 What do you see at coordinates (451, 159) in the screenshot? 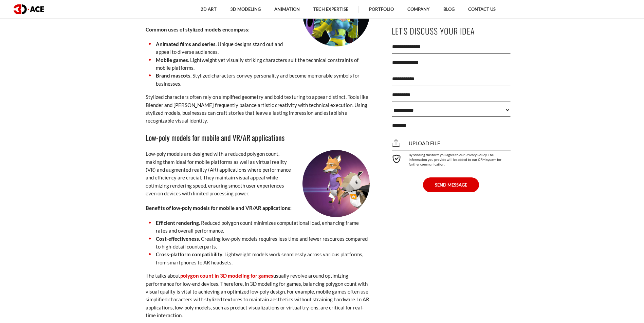
I see `div: By sending this form you agree to our Privacy Policy. The information you provide will be added t...` at bounding box center [451, 159].